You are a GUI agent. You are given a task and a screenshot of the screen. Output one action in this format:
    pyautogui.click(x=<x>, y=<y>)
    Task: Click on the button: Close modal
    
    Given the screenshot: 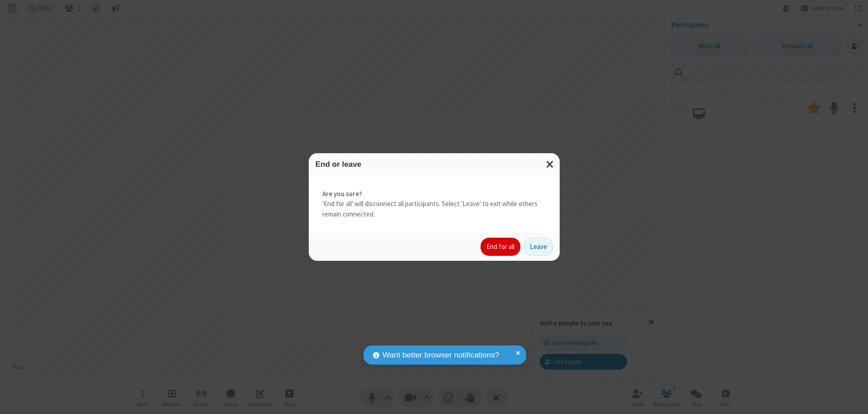 What is the action you would take?
    pyautogui.click(x=550, y=164)
    